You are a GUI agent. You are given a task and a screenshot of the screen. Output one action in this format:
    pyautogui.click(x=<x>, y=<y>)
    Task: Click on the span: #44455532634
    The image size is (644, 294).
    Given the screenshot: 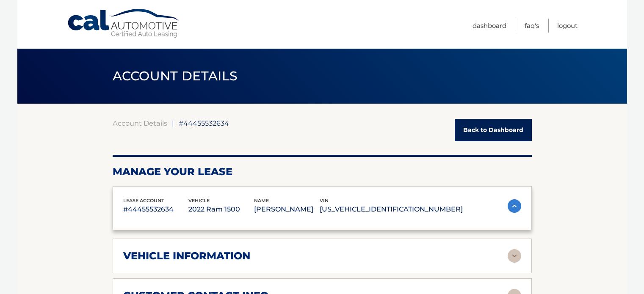 What is the action you would take?
    pyautogui.click(x=204, y=123)
    